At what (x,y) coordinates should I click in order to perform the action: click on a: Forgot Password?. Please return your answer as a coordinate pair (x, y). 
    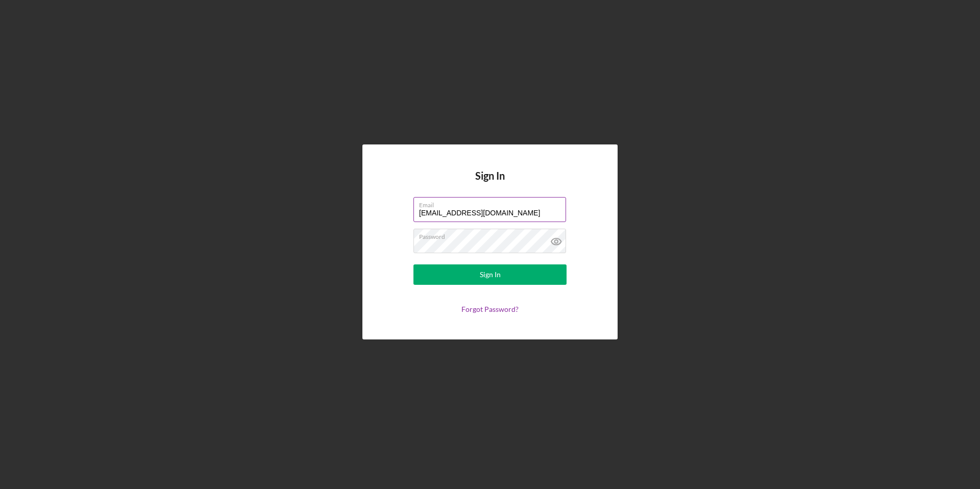
    Looking at the image, I should click on (490, 309).